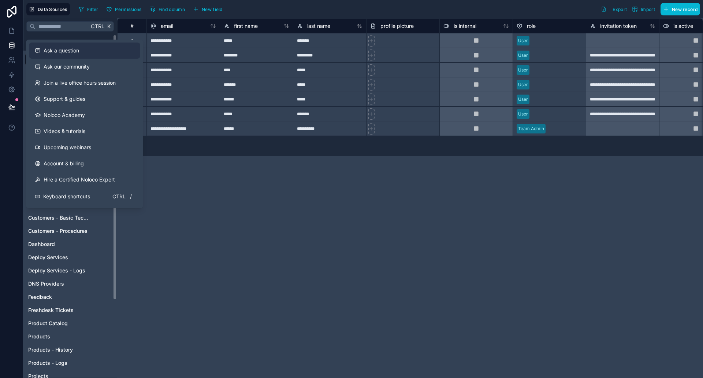  Describe the element at coordinates (79, 179) in the screenshot. I see `span: Hire a Certified Noloco Expert` at that location.